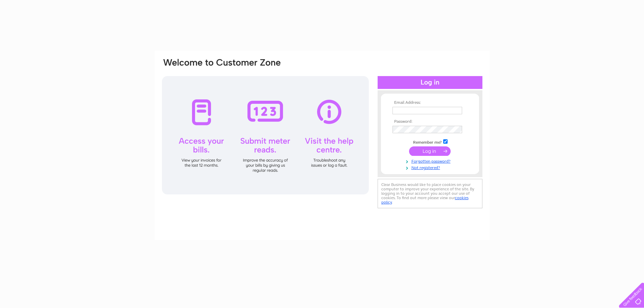 This screenshot has height=308, width=644. What do you see at coordinates (430, 167) in the screenshot?
I see `a: Not registered?` at bounding box center [430, 167].